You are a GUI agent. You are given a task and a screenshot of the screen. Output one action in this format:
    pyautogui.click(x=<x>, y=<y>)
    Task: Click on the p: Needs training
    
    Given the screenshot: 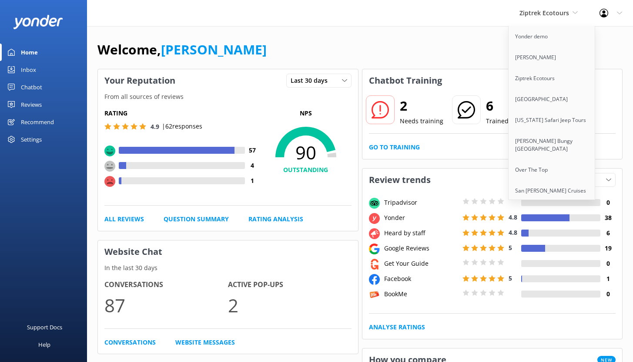 What is the action you would take?
    pyautogui.click(x=422, y=121)
    